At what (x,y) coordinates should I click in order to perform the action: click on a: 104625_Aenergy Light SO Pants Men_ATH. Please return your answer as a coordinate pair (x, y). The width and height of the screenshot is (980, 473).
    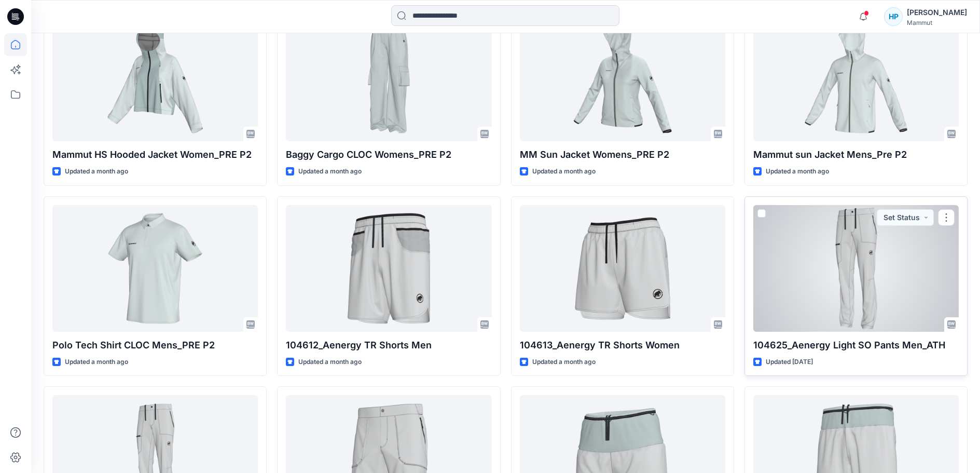
    Looking at the image, I should click on (856, 268).